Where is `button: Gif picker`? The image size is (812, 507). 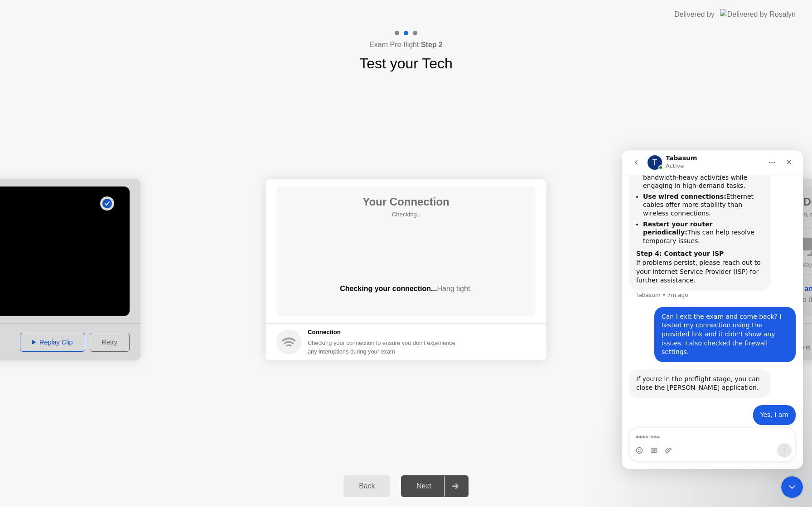 button: Gif picker is located at coordinates (32, 300).